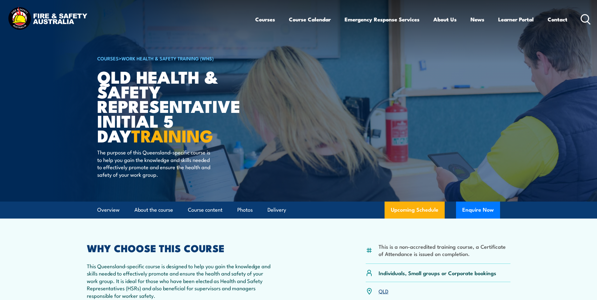  Describe the element at coordinates (265, 19) in the screenshot. I see `a: Courses` at that location.